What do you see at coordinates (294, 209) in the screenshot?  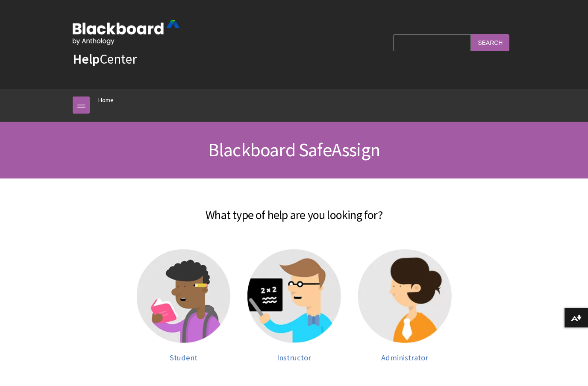 I see `h2: What type of help are you looking for?` at bounding box center [294, 209].